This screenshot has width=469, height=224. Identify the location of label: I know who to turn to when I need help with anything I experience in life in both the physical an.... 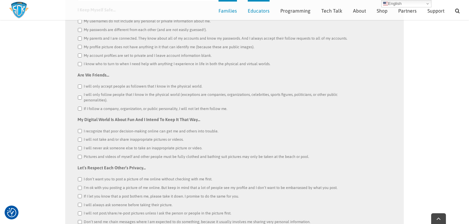
(177, 64).